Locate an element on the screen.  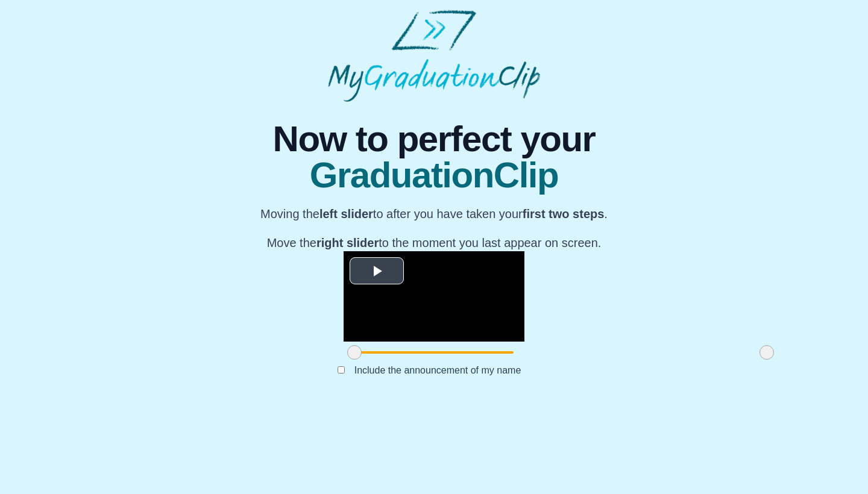
label: Include the announcement of my name is located at coordinates (438, 369).